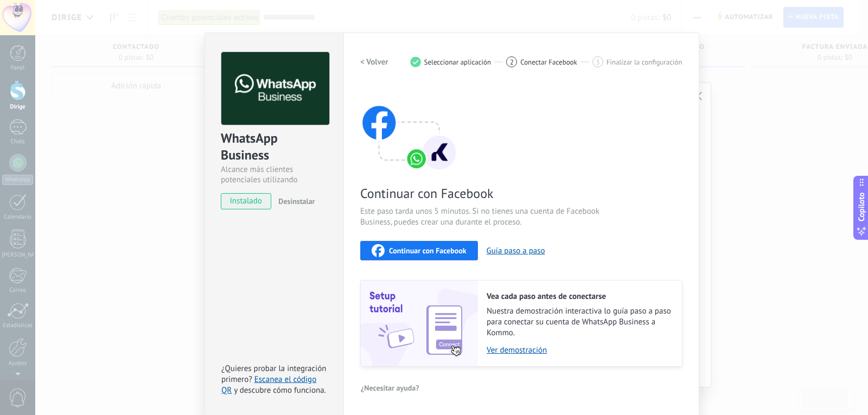  Describe the element at coordinates (458, 62) in the screenshot. I see `font: Seleccionar aplicación` at that location.